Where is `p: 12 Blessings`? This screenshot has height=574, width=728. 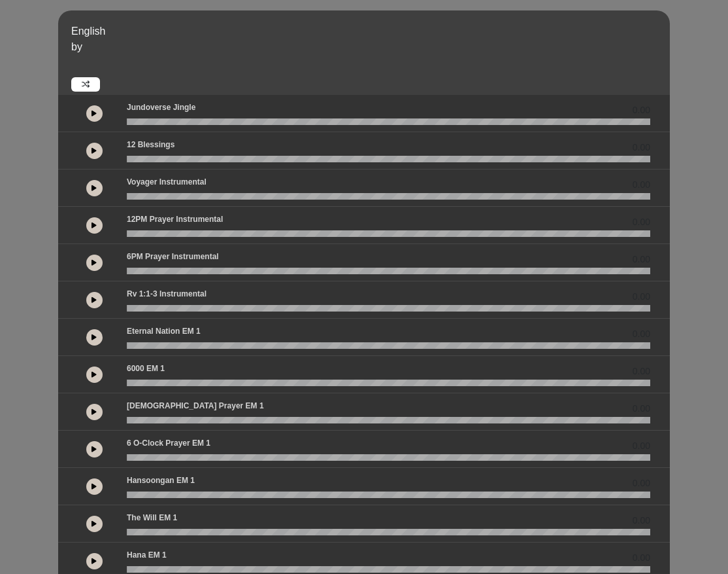
p: 12 Blessings is located at coordinates (151, 145).